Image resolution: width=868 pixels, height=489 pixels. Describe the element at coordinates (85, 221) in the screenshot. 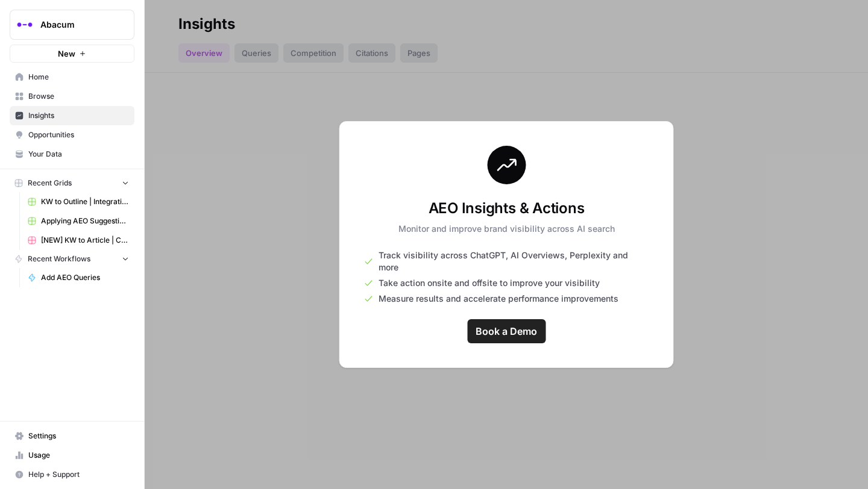

I see `span: Applying AEO Suggestions` at that location.